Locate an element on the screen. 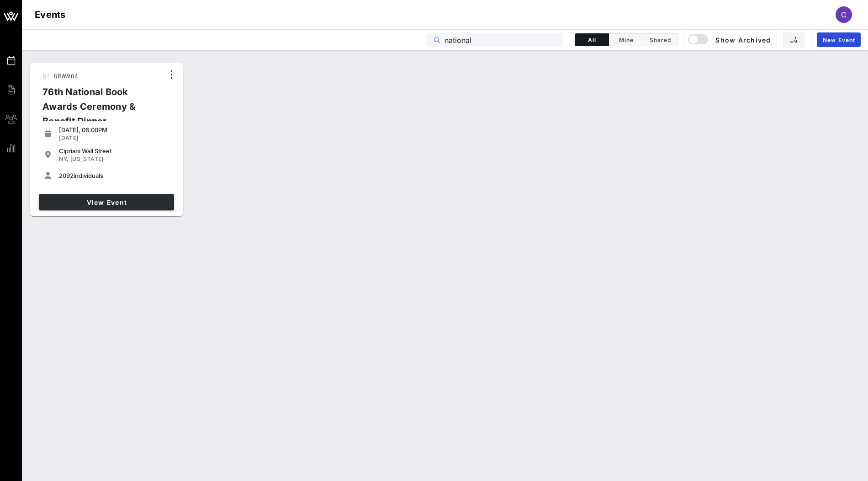  span: New Event is located at coordinates (839, 40).